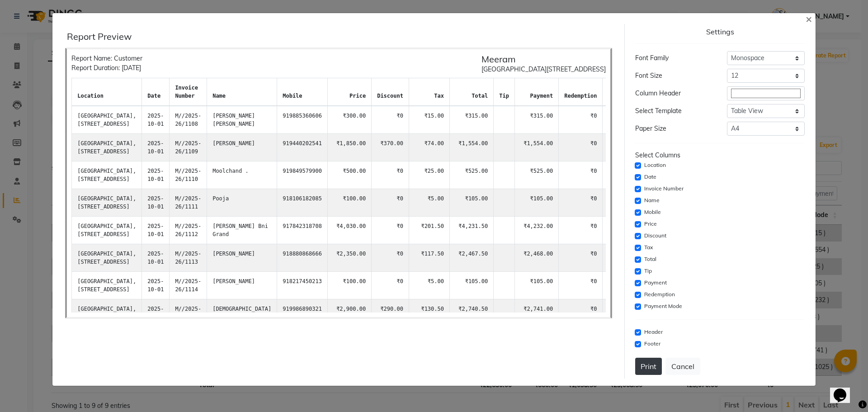  I want to click on th: invoice number, so click(188, 92).